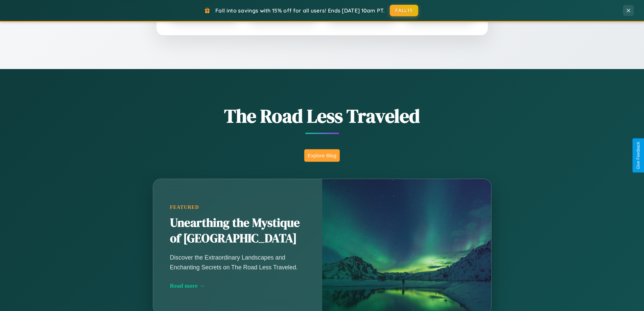  Describe the element at coordinates (404, 11) in the screenshot. I see `button: FALL15` at that location.